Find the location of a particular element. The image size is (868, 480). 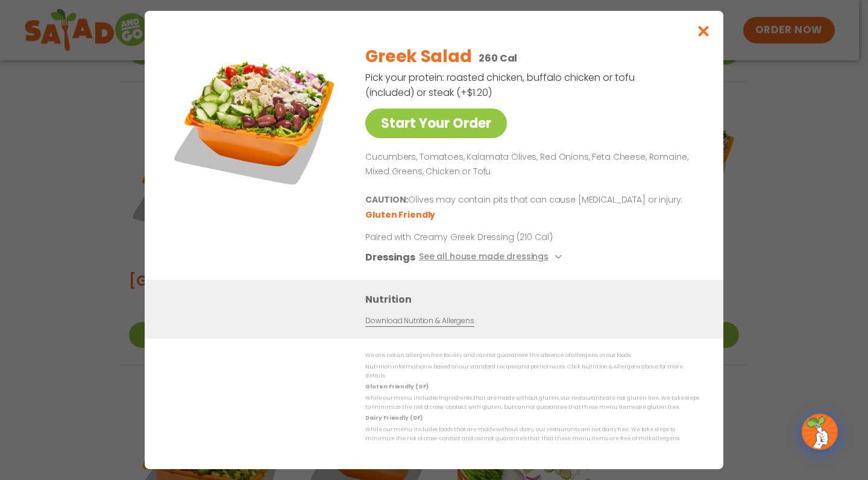

h3: Nutrition is located at coordinates (535, 299).